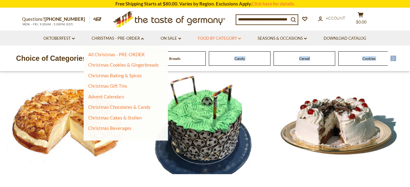 The image size is (410, 187). I want to click on a: Cereal, so click(304, 58).